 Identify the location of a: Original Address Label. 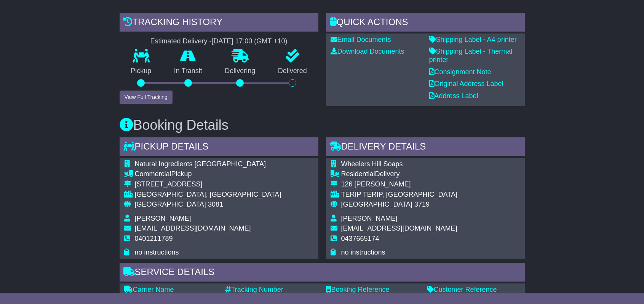
(466, 83).